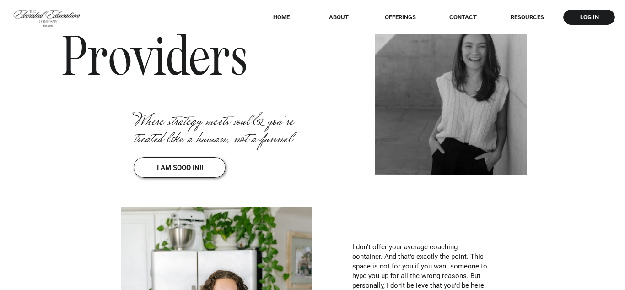 The height and width of the screenshot is (290, 625). What do you see at coordinates (339, 17) in the screenshot?
I see `nav: About` at bounding box center [339, 17].